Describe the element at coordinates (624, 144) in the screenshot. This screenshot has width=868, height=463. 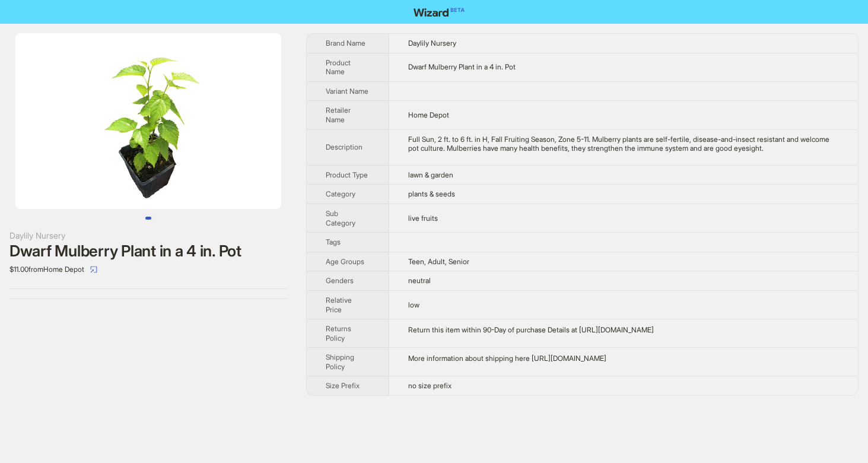
I see `div: Full Sun, 2 ft. to 6 ft. in H, Fall Fruiting Season, Zone 5-11. Mulberry plants are self-fertile,...` at that location.